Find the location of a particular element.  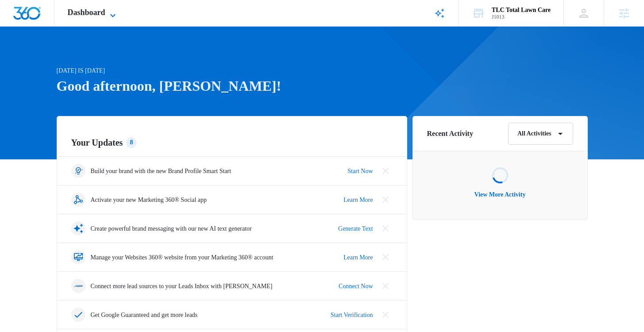

a: Generate Text is located at coordinates (355, 228).